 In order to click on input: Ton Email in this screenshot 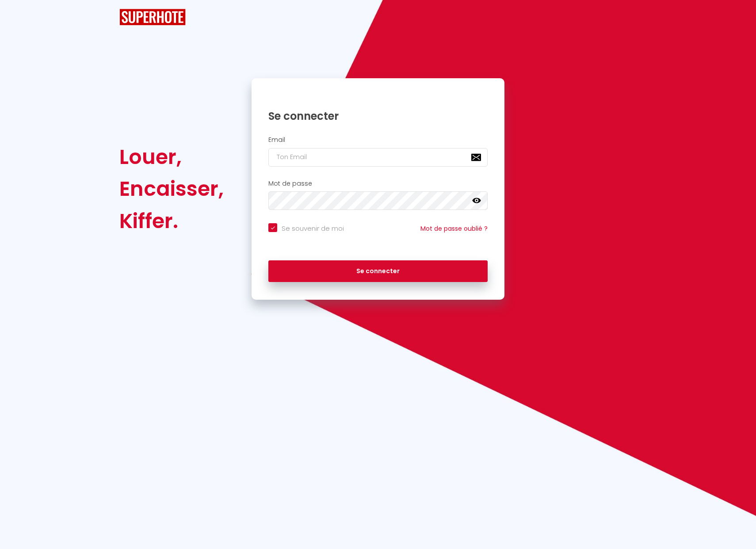, I will do `click(378, 158)`.